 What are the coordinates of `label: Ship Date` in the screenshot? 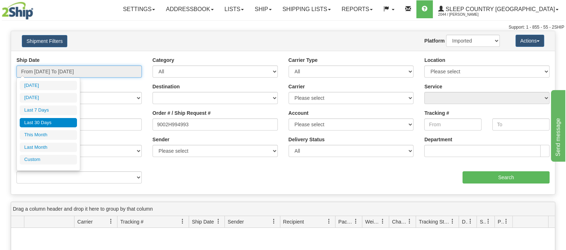 It's located at (28, 60).